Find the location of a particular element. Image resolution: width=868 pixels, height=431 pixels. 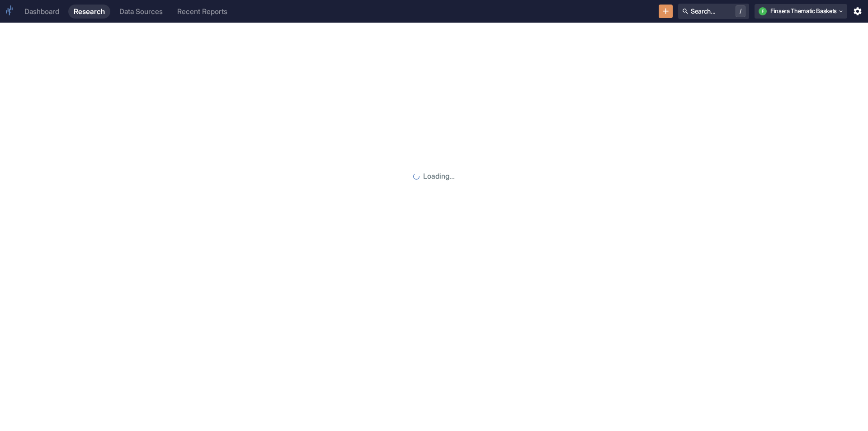

div: Dashboard is located at coordinates (41, 11).